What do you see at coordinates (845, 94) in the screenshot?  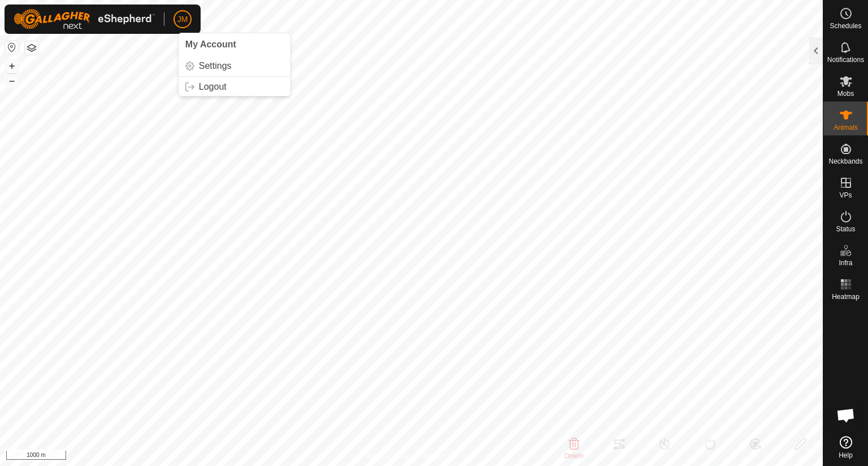 I see `span: Mobs` at bounding box center [845, 94].